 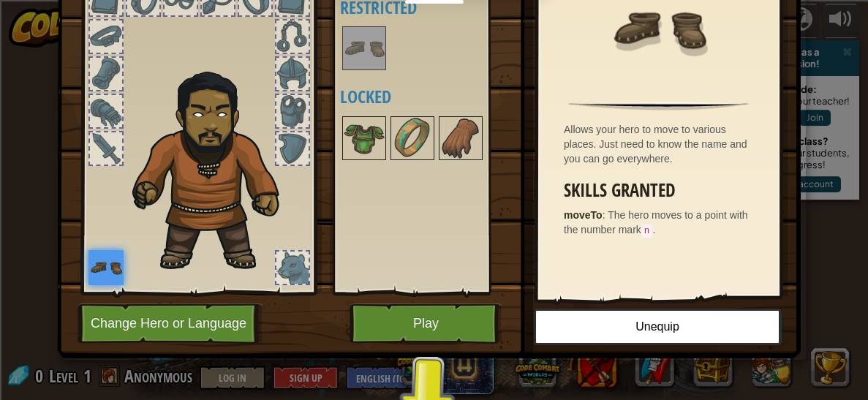 I want to click on div: Options, so click(x=434, y=65).